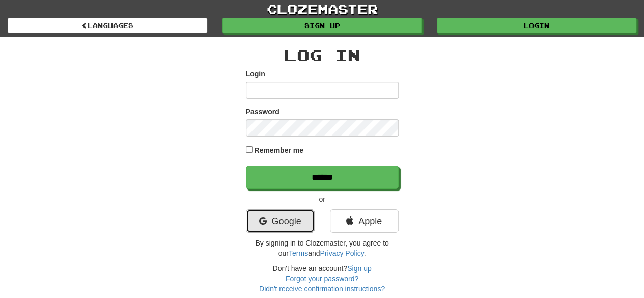 This screenshot has height=298, width=644. Describe the element at coordinates (322, 289) in the screenshot. I see `a: Didn't receive confirmation instructions?` at that location.